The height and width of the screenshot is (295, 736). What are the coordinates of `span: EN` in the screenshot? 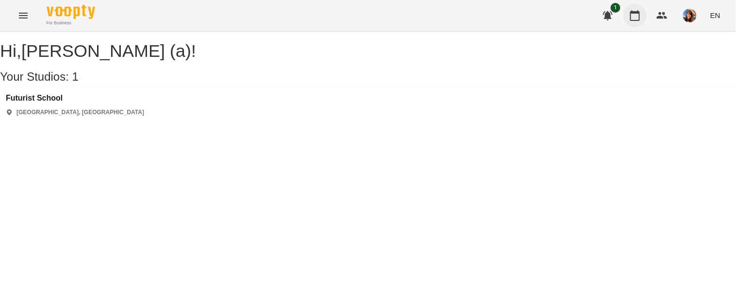 It's located at (715, 15).